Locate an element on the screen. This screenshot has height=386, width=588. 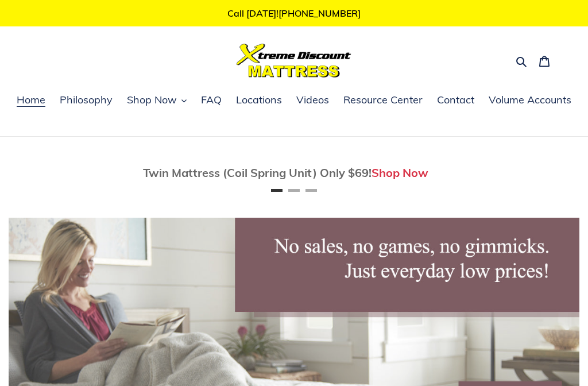
a: Resource Center is located at coordinates (383, 101).